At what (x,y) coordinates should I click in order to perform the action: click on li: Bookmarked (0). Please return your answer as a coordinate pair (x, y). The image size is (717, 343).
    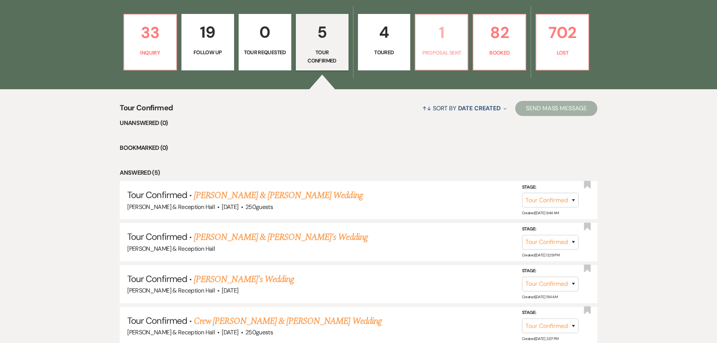
    Looking at the image, I should click on (358, 148).